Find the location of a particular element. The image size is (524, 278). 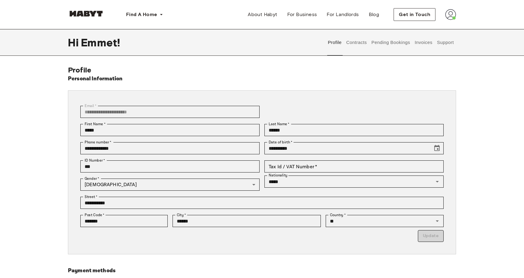

button: Find A Home is located at coordinates (145, 15).